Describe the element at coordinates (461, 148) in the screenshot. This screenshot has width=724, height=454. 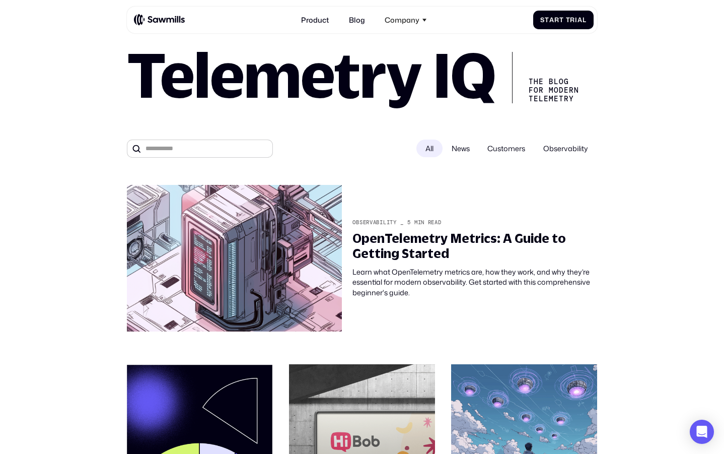
I see `span: News` at that location.